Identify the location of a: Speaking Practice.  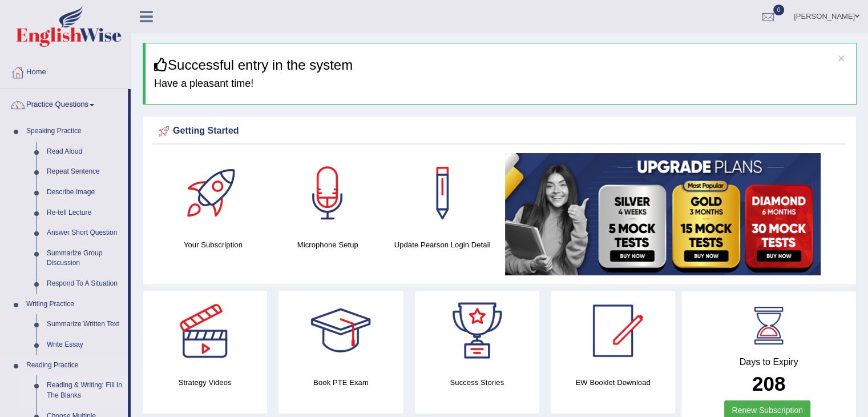
(75, 131).